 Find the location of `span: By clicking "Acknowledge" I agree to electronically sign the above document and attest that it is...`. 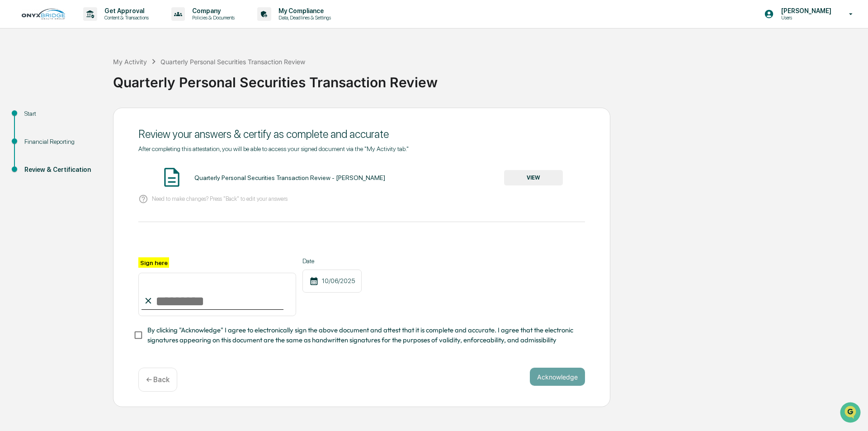

span: By clicking "Acknowledge" I agree to electronically sign the above document and attest that it is... is located at coordinates (362, 335).